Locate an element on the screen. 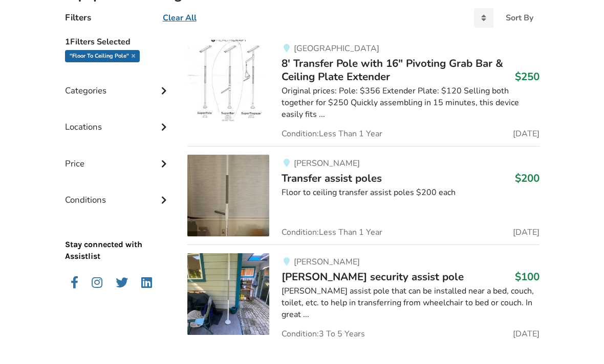 The height and width of the screenshot is (364, 604). div: Sort By is located at coordinates (519, 17).